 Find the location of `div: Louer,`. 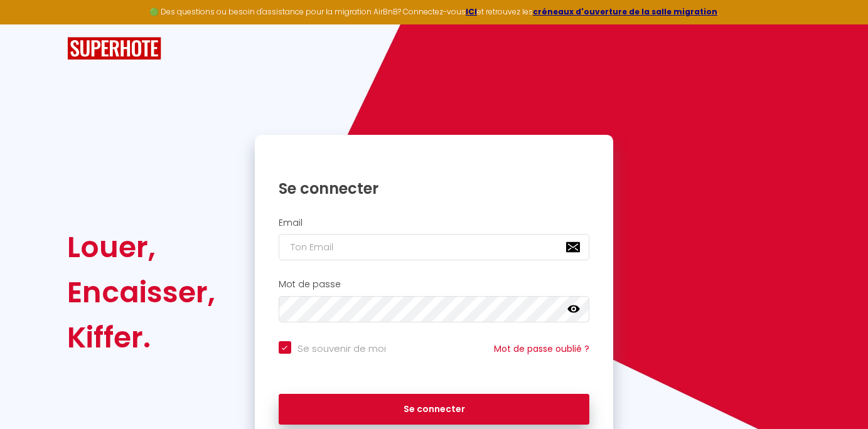

div: Louer, is located at coordinates (141, 247).